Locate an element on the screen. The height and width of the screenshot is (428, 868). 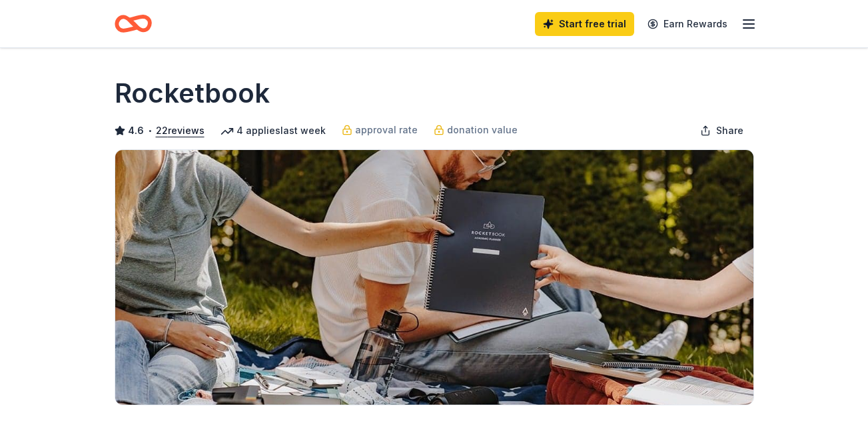
a: donation value is located at coordinates (476, 130).